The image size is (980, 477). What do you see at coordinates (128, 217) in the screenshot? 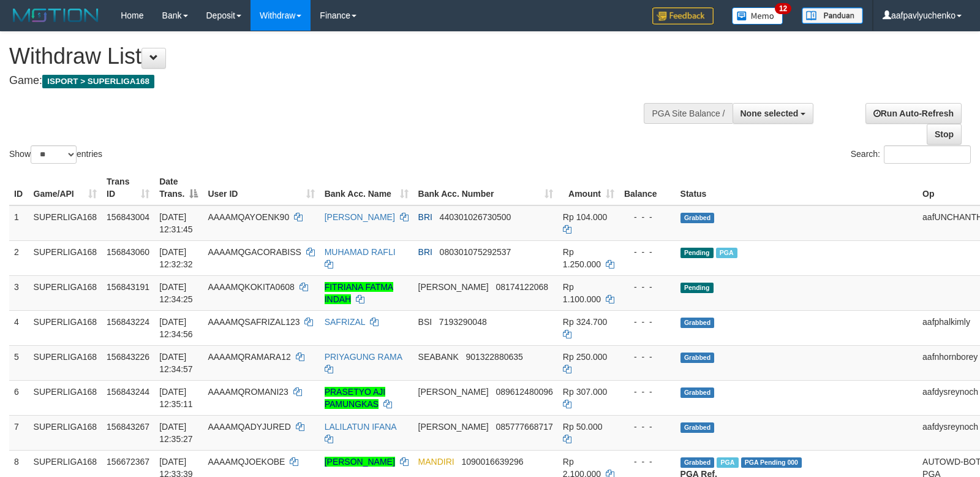
I see `span: 156843004` at bounding box center [128, 217].